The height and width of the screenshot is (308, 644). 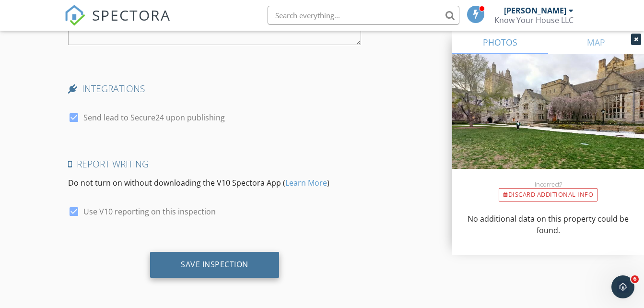 What do you see at coordinates (363, 15) in the screenshot?
I see `input: Search everything...` at bounding box center [363, 15].